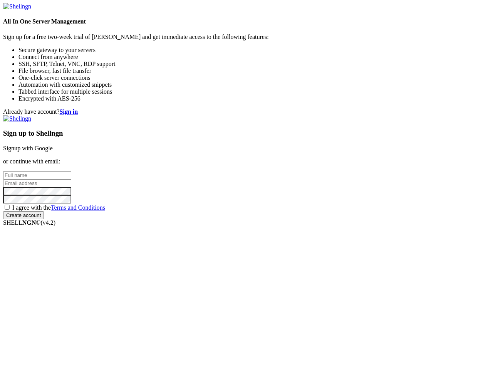 This screenshot has width=493, height=370. I want to click on li: One-click server connections, so click(254, 78).